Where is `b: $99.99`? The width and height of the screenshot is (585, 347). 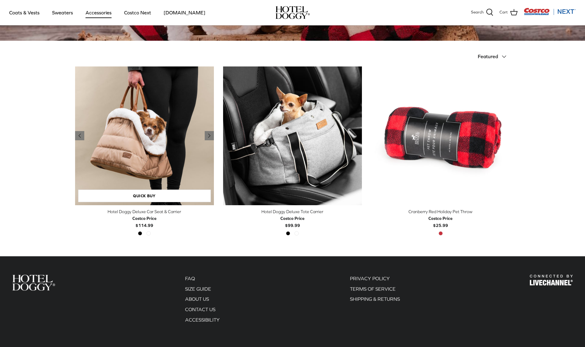 b: $99.99 is located at coordinates (292, 221).